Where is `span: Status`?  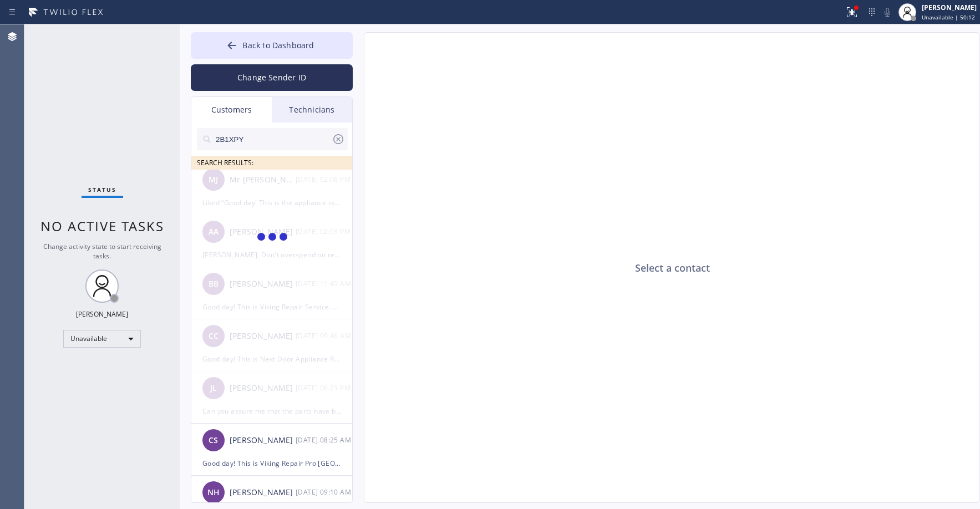 span: Status is located at coordinates (102, 190).